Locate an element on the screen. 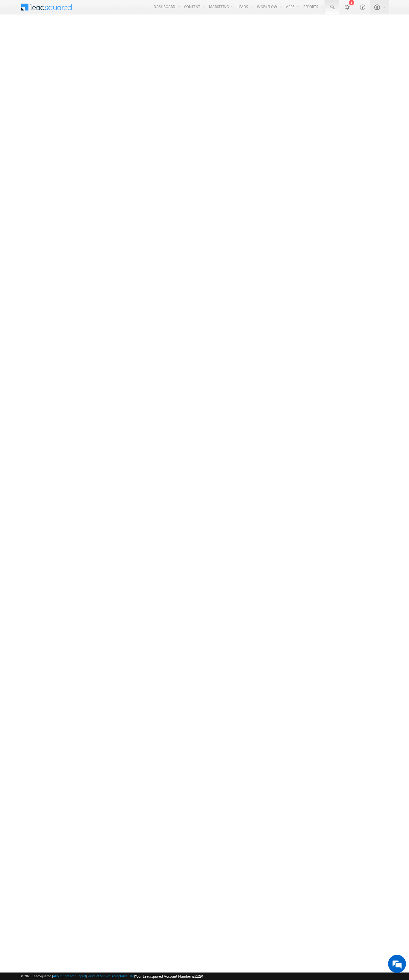 The width and height of the screenshot is (409, 980). a: Terms of Service is located at coordinates (99, 975).